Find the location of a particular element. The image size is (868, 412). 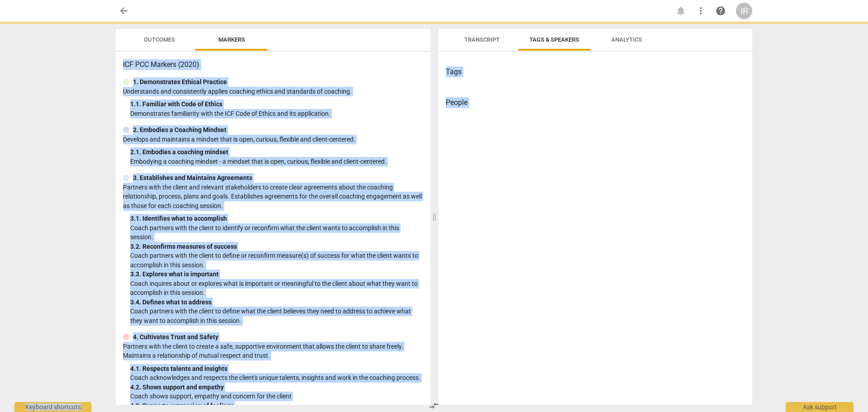

div: IR is located at coordinates (744, 11).